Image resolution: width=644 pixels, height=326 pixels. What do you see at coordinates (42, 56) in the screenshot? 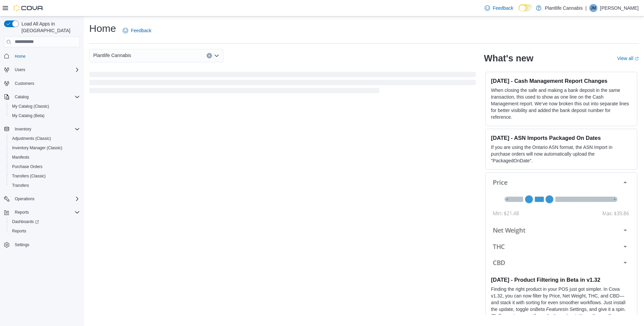
I see `button: Home` at bounding box center [42, 56].